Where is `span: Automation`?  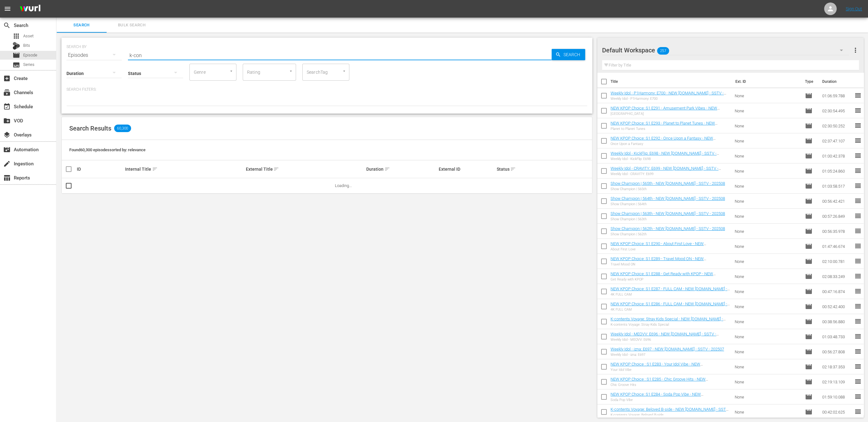
span: Automation is located at coordinates (7, 150).